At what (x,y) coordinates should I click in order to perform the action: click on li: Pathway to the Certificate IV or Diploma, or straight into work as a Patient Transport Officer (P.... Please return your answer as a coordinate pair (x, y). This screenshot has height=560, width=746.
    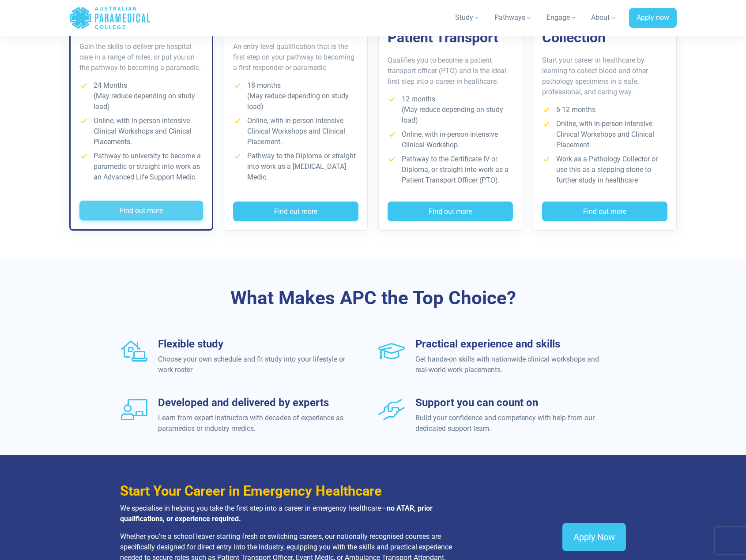
    Looking at the image, I should click on (450, 170).